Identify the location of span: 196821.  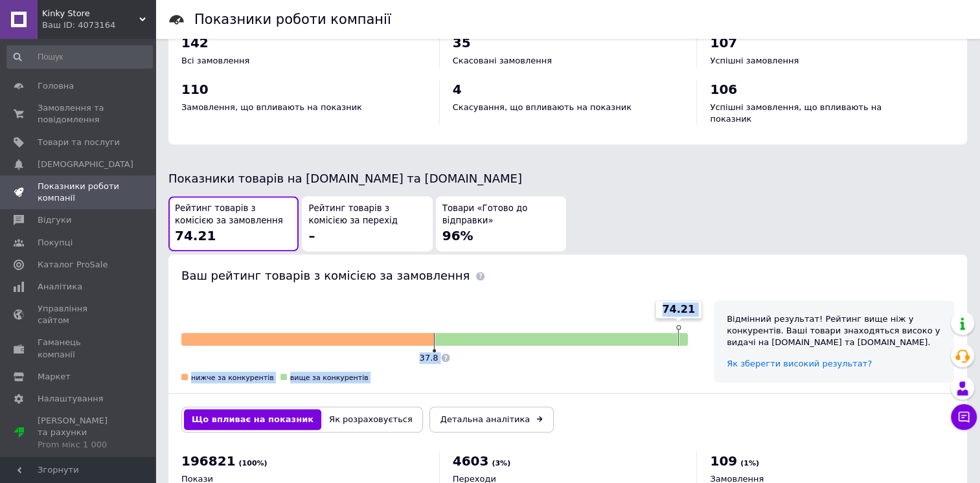
(209, 461).